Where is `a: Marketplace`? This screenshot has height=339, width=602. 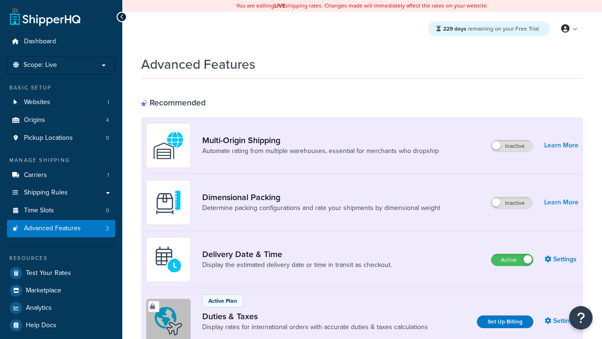 a: Marketplace is located at coordinates (61, 290).